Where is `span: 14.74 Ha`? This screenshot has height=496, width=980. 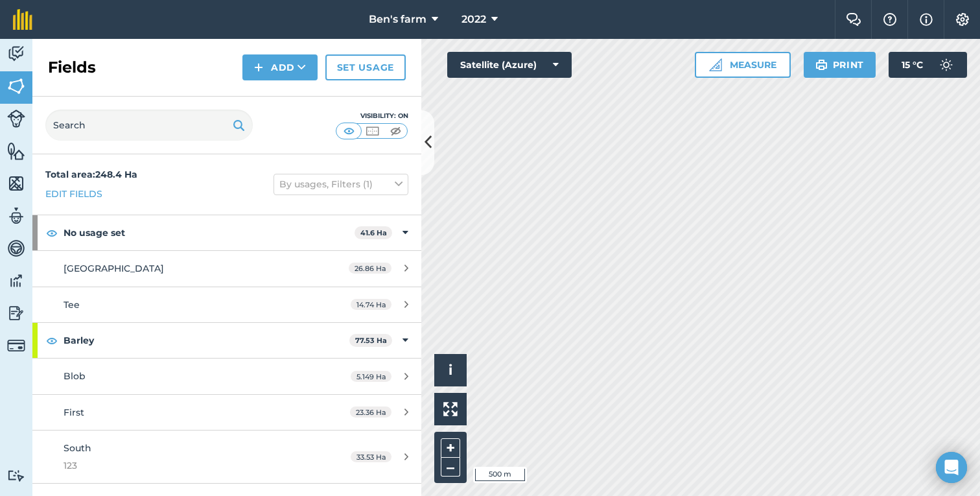
span: 14.74 Ha is located at coordinates (371, 305).